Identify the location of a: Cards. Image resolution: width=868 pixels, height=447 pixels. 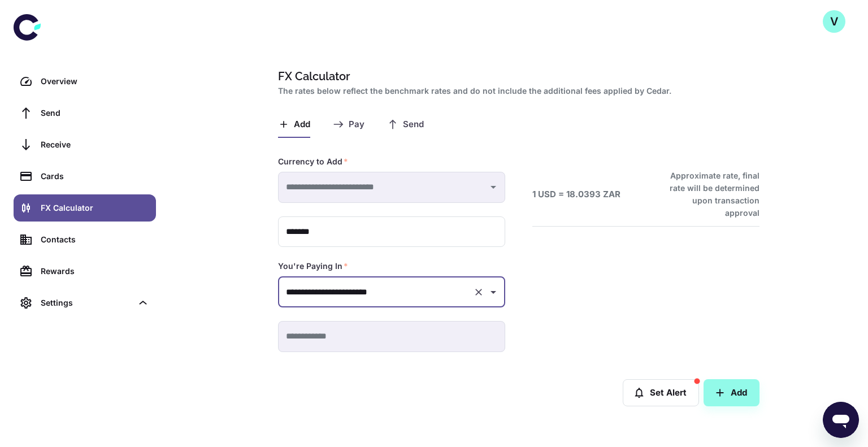
(85, 176).